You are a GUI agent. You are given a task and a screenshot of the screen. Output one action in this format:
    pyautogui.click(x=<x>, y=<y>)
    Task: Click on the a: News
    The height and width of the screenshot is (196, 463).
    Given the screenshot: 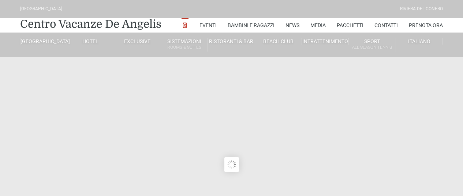 What is the action you would take?
    pyautogui.click(x=293, y=25)
    